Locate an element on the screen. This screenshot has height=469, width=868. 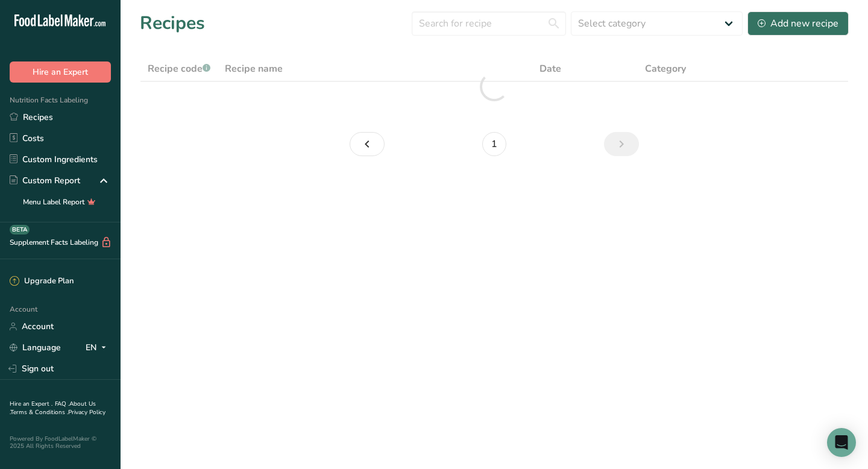
div: BETA is located at coordinates (20, 230).